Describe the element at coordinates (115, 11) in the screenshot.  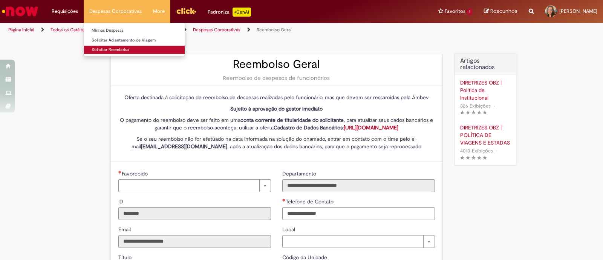
I see `span: Despesas Corporativas` at that location.